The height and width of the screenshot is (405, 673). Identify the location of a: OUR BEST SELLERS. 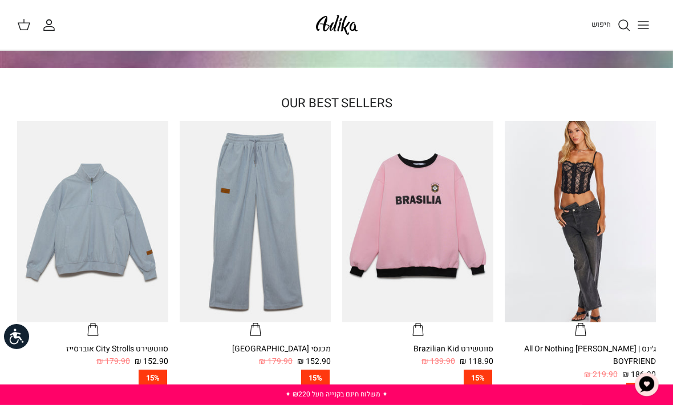
(336, 103).